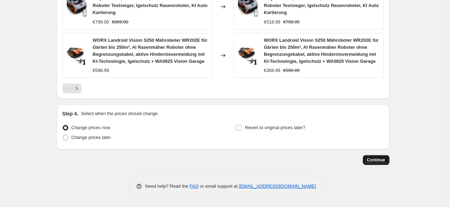 This screenshot has height=207, width=450. I want to click on a: FAQ, so click(194, 186).